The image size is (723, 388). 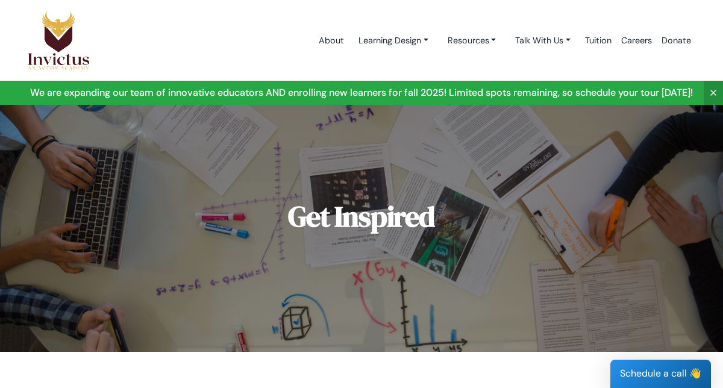 What do you see at coordinates (676, 40) in the screenshot?
I see `a: Donate` at bounding box center [676, 40].